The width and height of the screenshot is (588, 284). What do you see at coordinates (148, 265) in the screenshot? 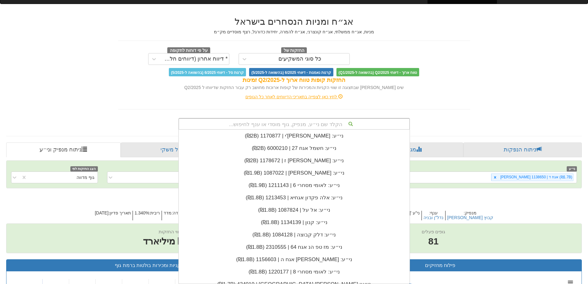
I see `font: קניות ומכירות בולטות ברמת גוף` at bounding box center [148, 265].